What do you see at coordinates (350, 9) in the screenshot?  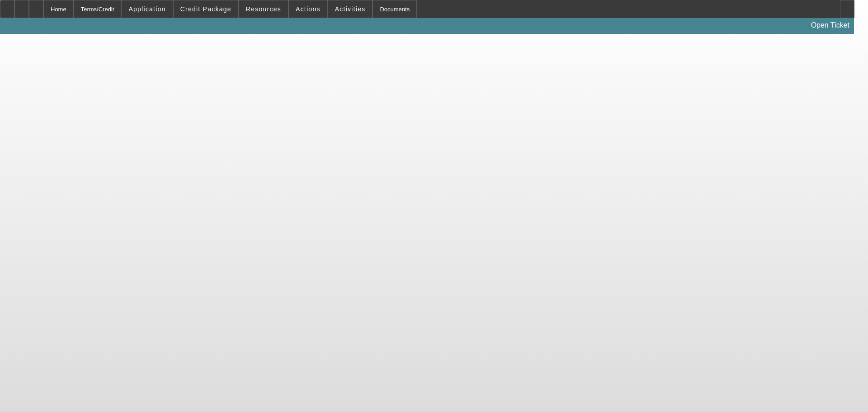 I see `span: Activities` at bounding box center [350, 9].